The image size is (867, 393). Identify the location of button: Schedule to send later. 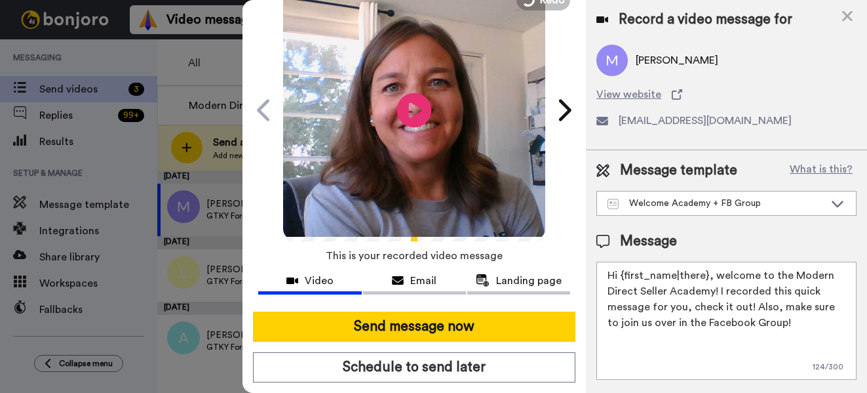
(414, 367).